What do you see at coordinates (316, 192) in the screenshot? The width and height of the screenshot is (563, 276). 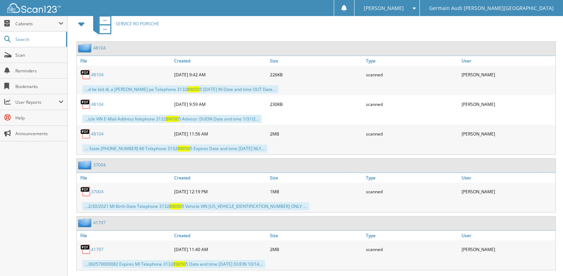 I see `div: 1MB` at bounding box center [316, 192].